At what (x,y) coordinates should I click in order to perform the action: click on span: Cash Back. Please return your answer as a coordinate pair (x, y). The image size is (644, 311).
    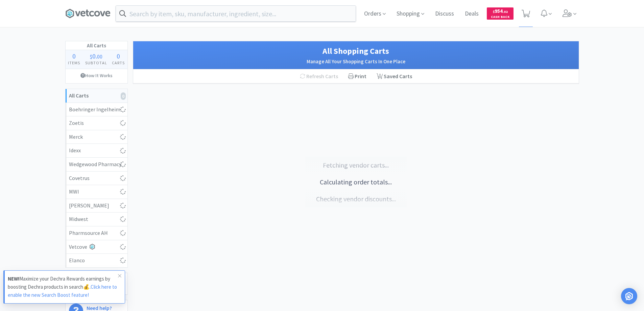
    Looking at the image, I should click on (500, 17).